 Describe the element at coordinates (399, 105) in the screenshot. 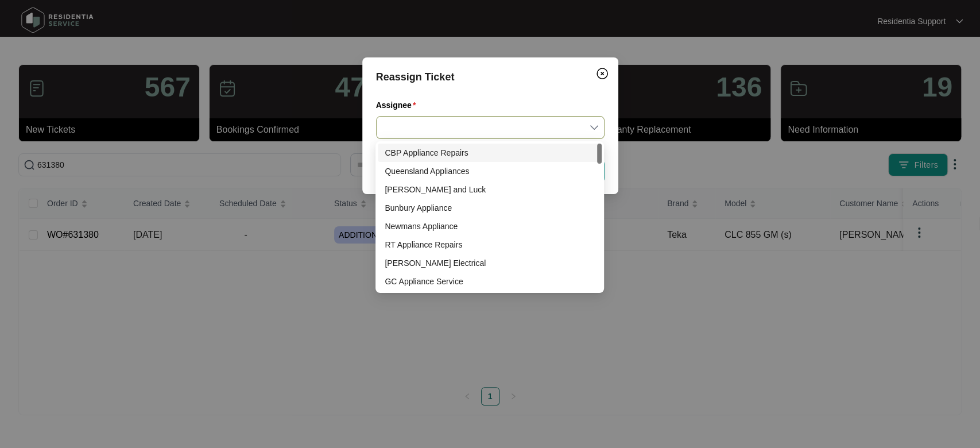

I see `label: Assignee` at that location.